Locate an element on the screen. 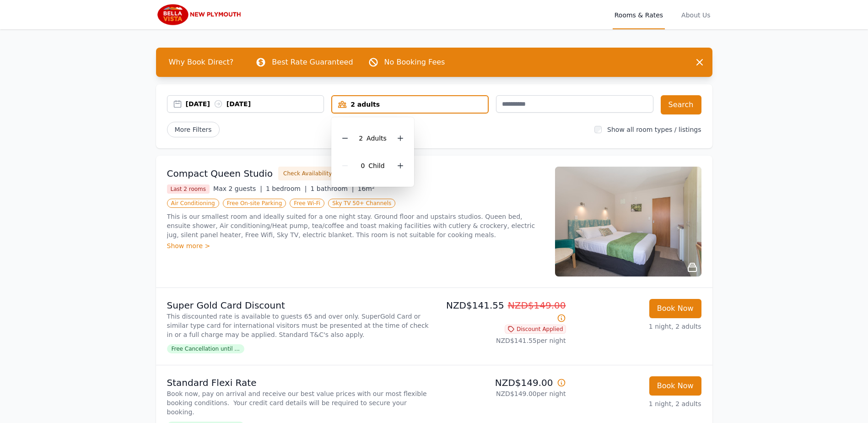 The width and height of the screenshot is (868, 423). p: Book now, pay on arrival and receive our best value prices with our most flexible booking conditi... is located at coordinates (299, 403).